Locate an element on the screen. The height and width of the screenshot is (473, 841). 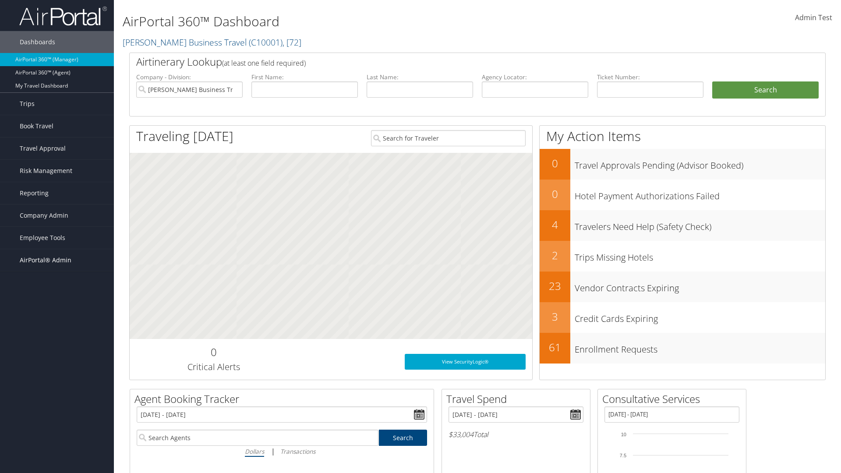
label: Last Name: is located at coordinates (420, 77).